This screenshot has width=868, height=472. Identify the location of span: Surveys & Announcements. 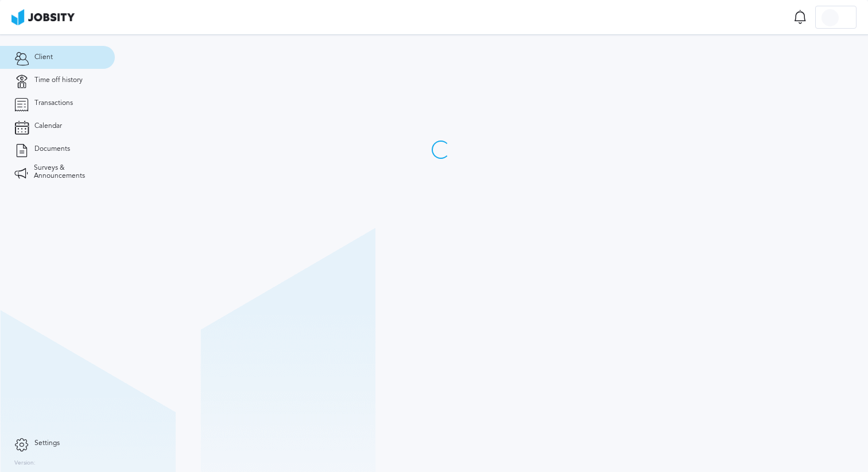
(67, 172).